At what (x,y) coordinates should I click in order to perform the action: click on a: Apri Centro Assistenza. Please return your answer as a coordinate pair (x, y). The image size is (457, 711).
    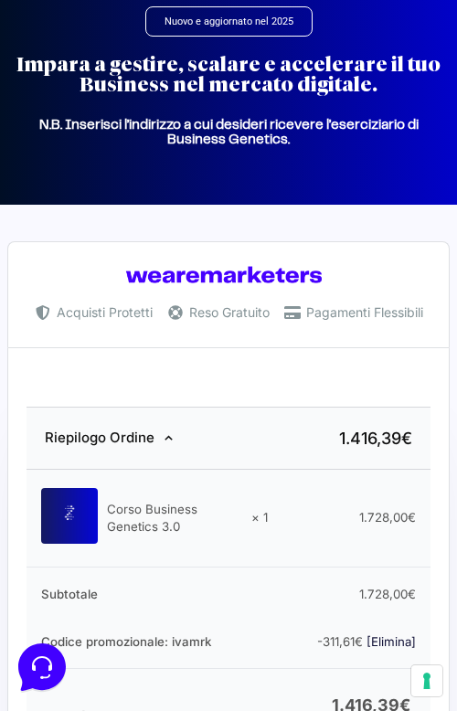
    Looking at the image, I should click on (265, 238).